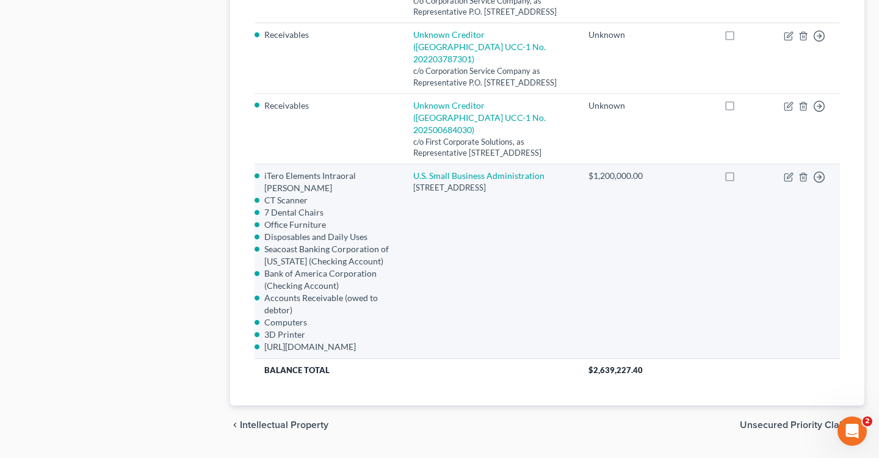  What do you see at coordinates (615, 176) in the screenshot?
I see `div: $1,200,000.00` at bounding box center [615, 176].